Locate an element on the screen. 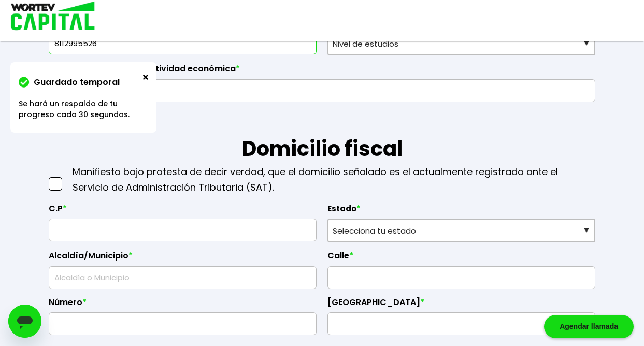 This screenshot has width=644, height=346. label: C.P is located at coordinates (183, 211).